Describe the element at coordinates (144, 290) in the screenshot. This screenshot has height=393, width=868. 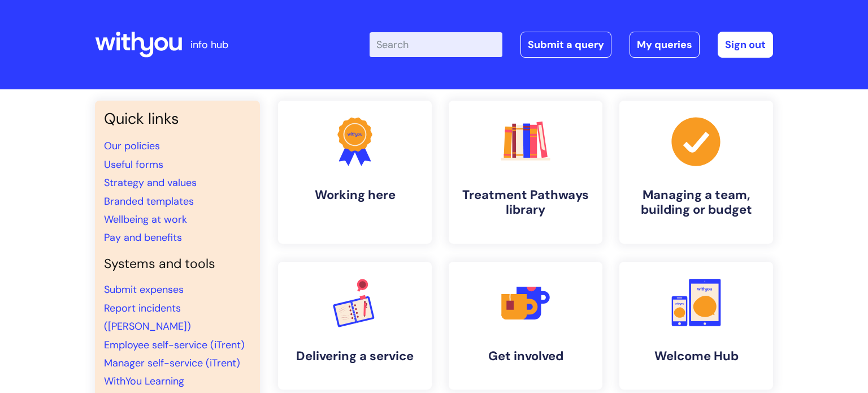
I see `a: Submit expenses` at that location.